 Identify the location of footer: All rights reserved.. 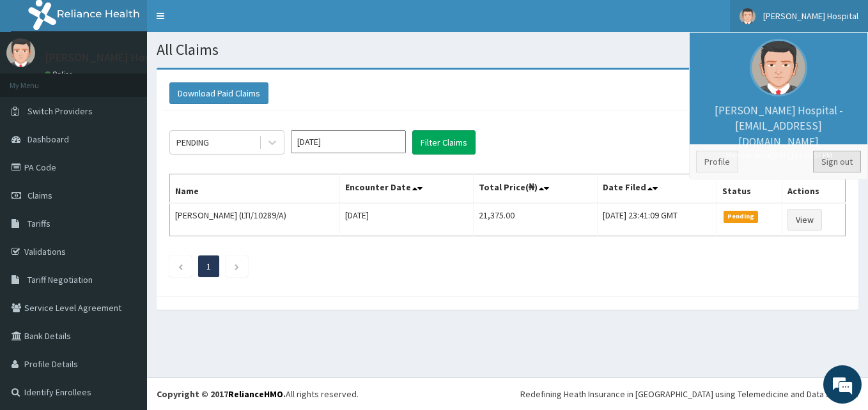
(507, 393).